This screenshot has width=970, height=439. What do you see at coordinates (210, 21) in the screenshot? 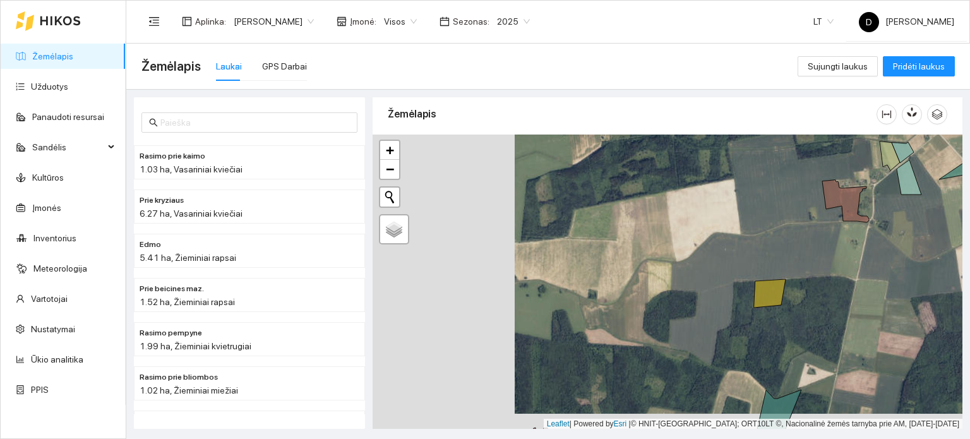
I see `span: Aplinka :` at bounding box center [210, 21].